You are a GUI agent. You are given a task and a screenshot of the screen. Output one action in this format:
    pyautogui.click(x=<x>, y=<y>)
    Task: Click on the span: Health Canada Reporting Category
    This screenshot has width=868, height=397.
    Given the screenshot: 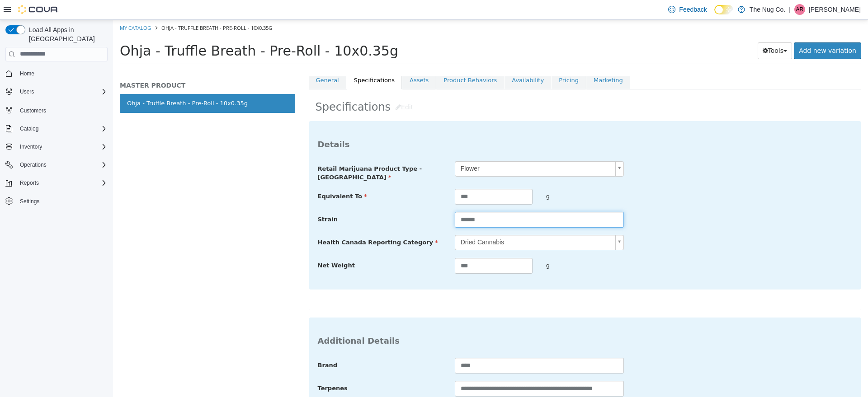 What is the action you would take?
    pyautogui.click(x=265, y=222)
    